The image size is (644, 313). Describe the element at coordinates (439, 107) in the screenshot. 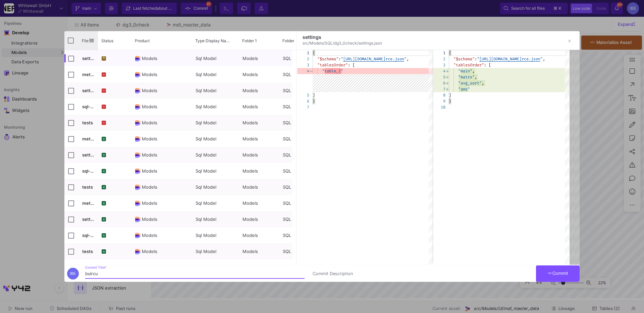

I see `div: 10` at that location.